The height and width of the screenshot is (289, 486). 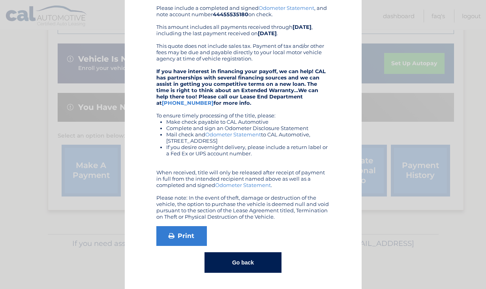 I want to click on strong: If you have interest in financing your payoff, we can help! CAL has partnerships with several fin..., so click(x=241, y=87).